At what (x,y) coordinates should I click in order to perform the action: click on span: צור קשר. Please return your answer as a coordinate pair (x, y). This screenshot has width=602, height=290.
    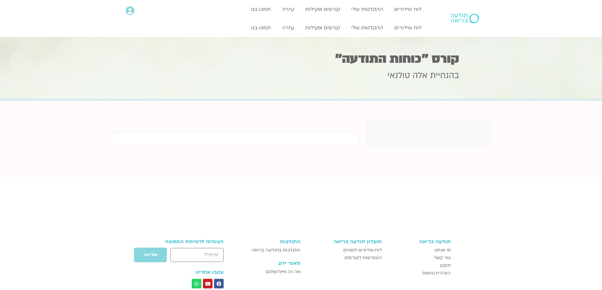
    Looking at the image, I should click on (442, 258).